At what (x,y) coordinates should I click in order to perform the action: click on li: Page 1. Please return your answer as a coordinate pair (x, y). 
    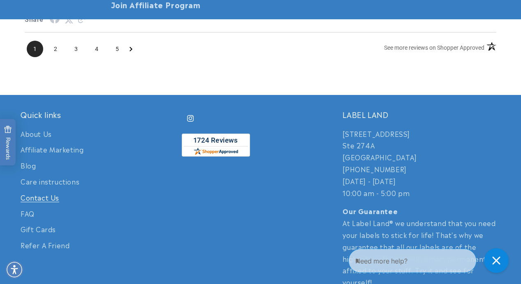
    Looking at the image, I should click on (35, 49).